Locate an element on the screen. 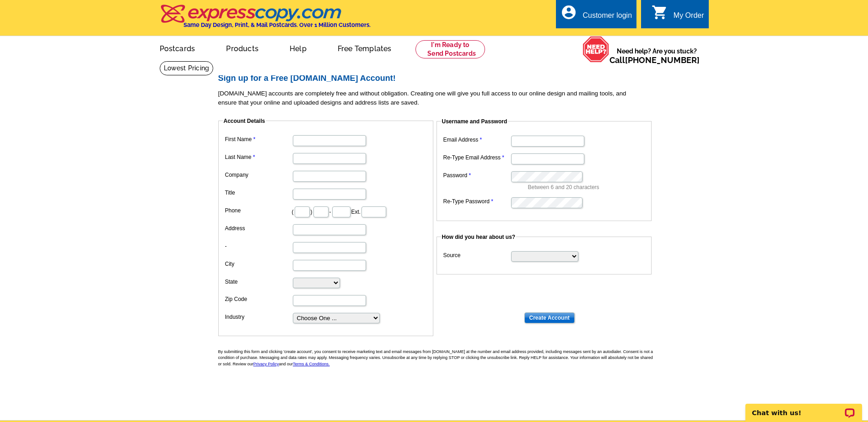  a: Products is located at coordinates (242, 47).